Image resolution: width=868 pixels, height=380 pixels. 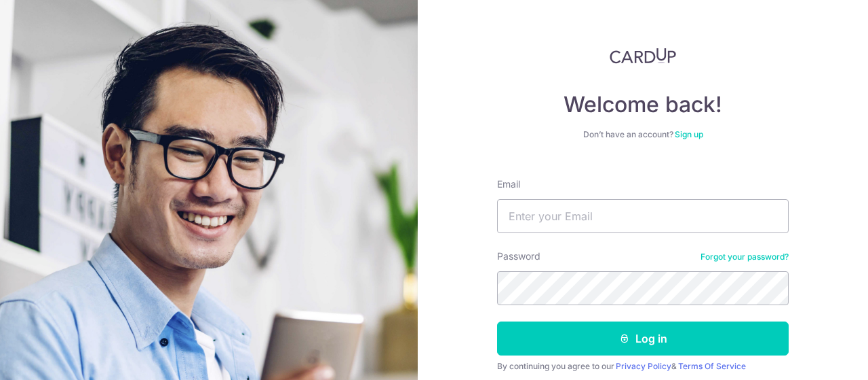 I want to click on label: Password, so click(x=519, y=256).